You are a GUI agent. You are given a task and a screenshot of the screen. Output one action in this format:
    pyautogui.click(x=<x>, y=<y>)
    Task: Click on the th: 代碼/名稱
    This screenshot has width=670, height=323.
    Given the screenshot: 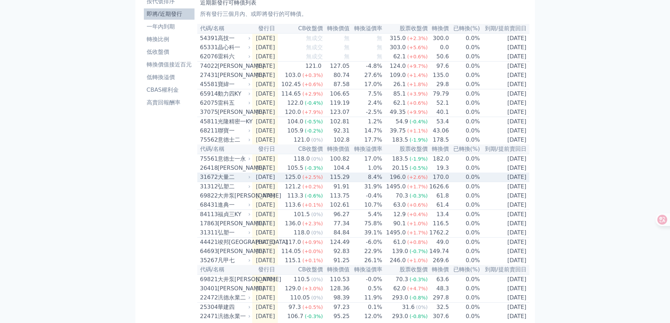 What is the action you would take?
    pyautogui.click(x=225, y=29)
    